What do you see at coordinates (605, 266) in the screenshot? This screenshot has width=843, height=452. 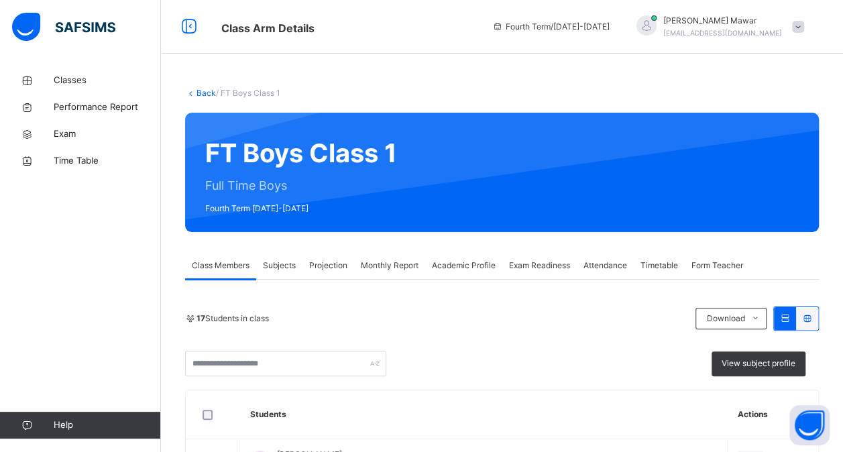 I see `span: Attendance` at bounding box center [605, 266].